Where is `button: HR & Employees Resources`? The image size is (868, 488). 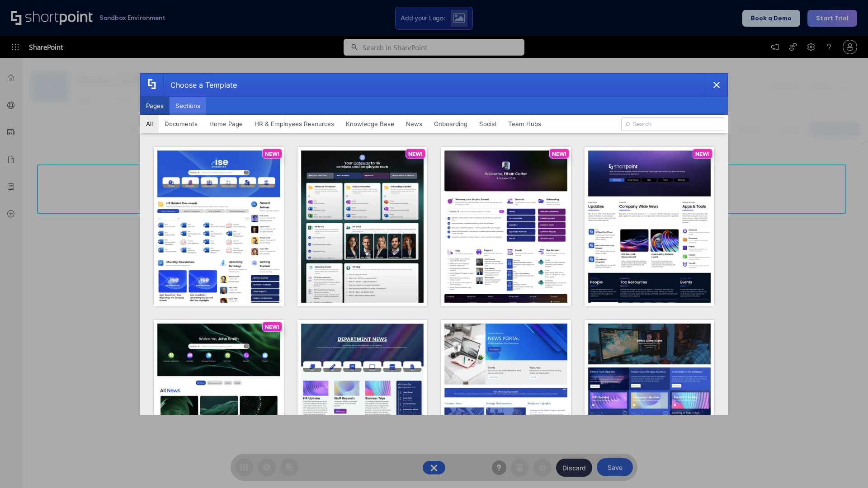 button: HR & Employees Resources is located at coordinates (294, 124).